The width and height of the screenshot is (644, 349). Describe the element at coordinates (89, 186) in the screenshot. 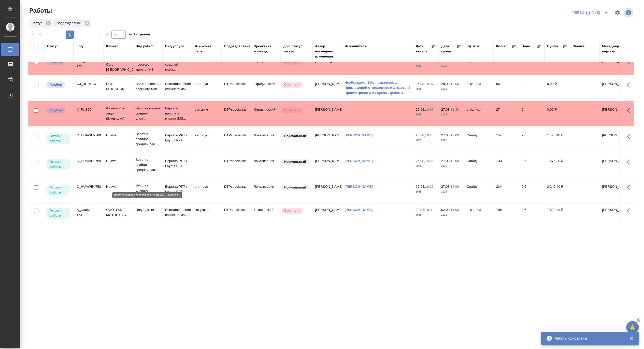

I see `div: C_HUAWEI-758` at that location.